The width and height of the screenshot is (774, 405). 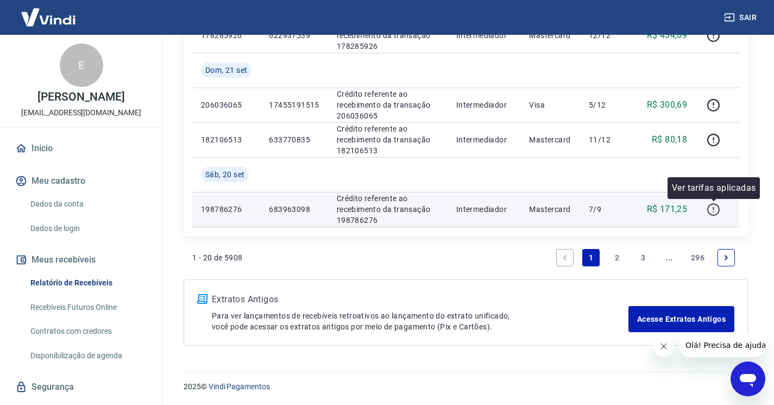 I want to click on a: Next page, so click(x=726, y=257).